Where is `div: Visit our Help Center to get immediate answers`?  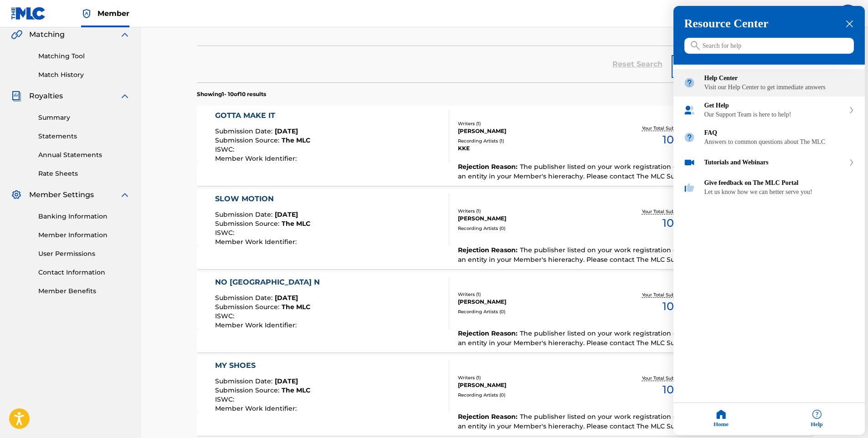 div: Visit our Help Center to get immediate answers is located at coordinates (779, 87).